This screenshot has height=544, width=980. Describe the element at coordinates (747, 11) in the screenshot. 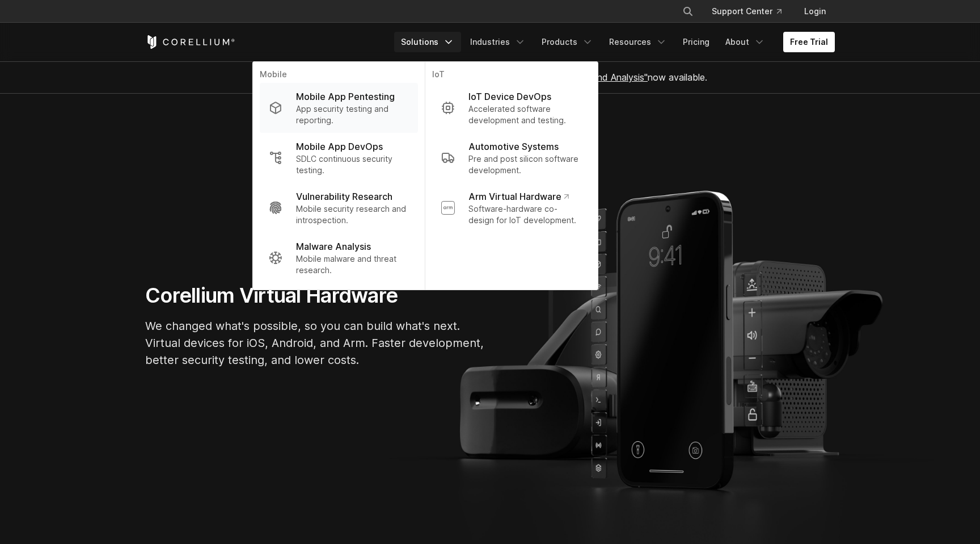

I see `a: Support Center` at that location.